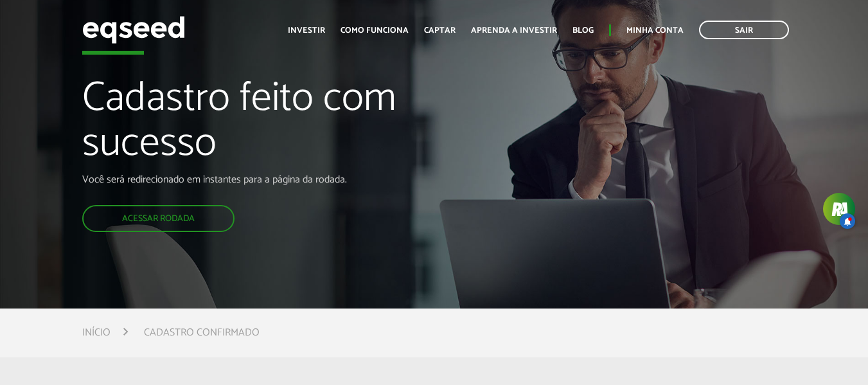 This screenshot has height=385, width=868. What do you see at coordinates (655, 30) in the screenshot?
I see `a: Minha conta` at bounding box center [655, 30].